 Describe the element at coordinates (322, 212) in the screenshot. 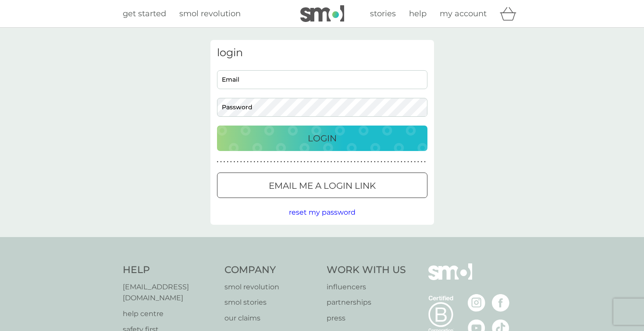

I see `button: reset my password` at that location.